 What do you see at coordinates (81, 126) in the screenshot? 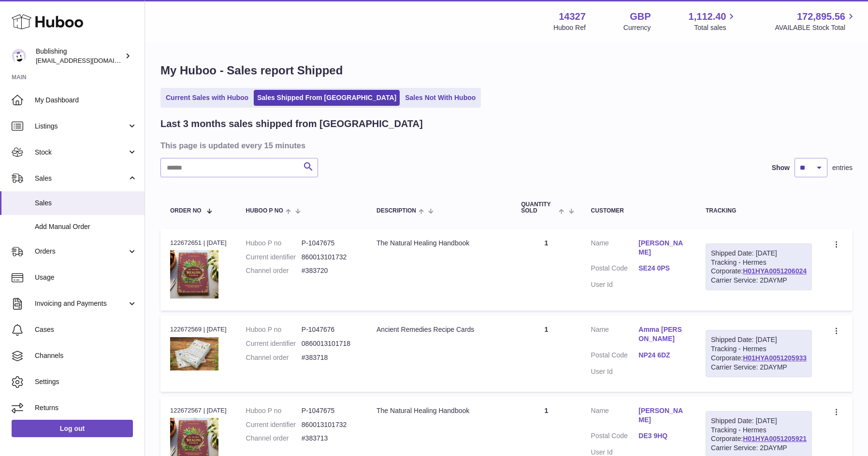
I see `span: Listings` at bounding box center [81, 126].